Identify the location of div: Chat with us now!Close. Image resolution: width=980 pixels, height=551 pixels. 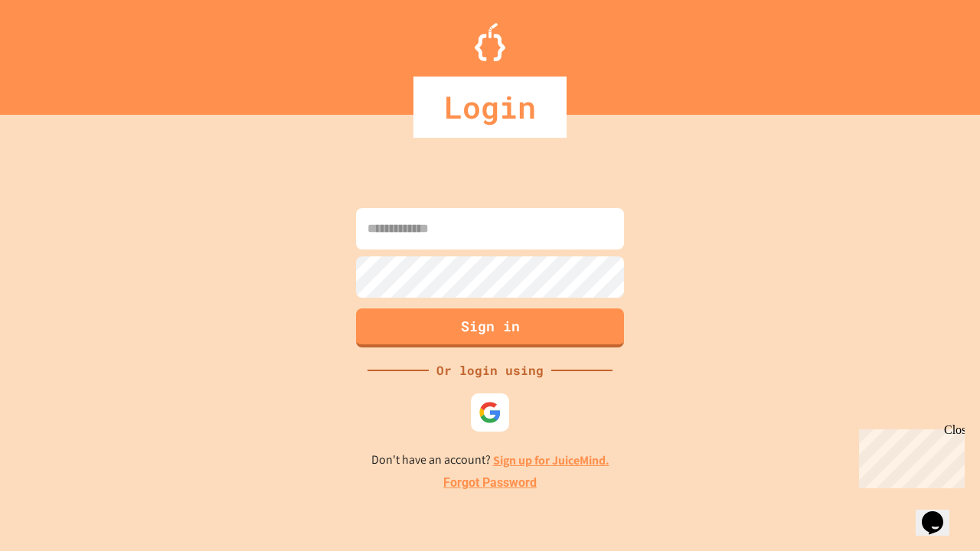
(56, 52).